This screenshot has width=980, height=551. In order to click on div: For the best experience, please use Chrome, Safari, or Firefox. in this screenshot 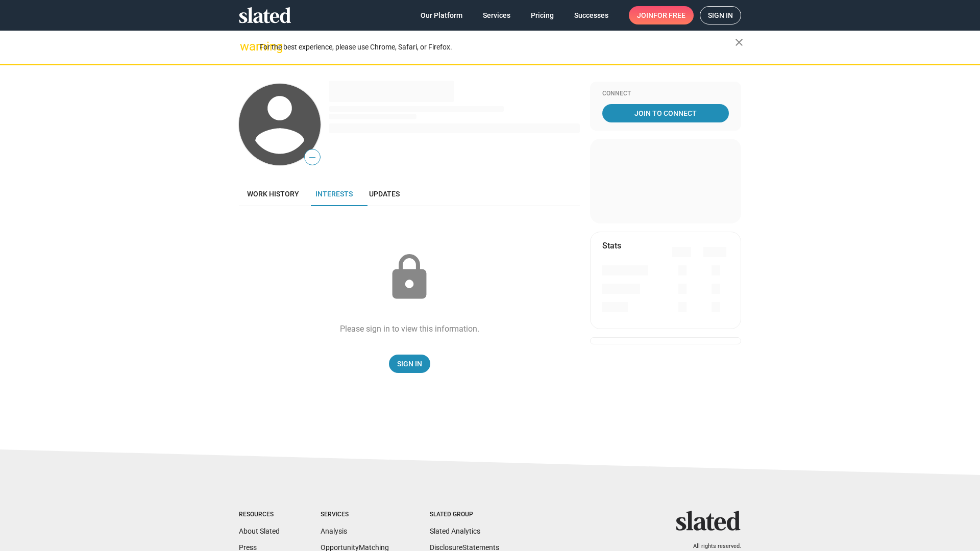, I will do `click(497, 47)`.